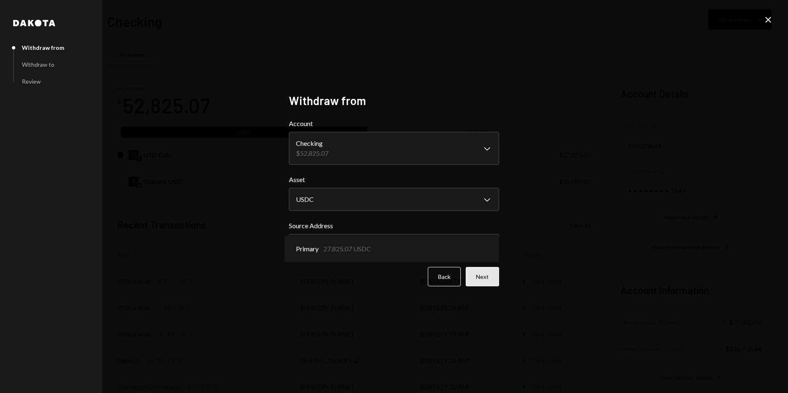  I want to click on div: Review, so click(31, 81).